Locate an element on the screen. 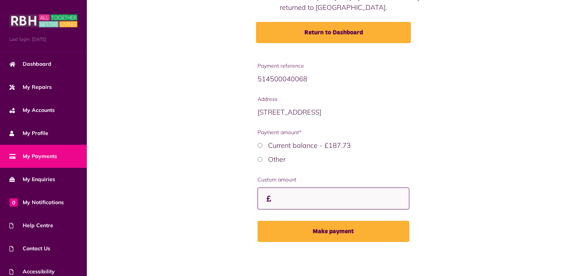  span: My Profile is located at coordinates (29, 133).